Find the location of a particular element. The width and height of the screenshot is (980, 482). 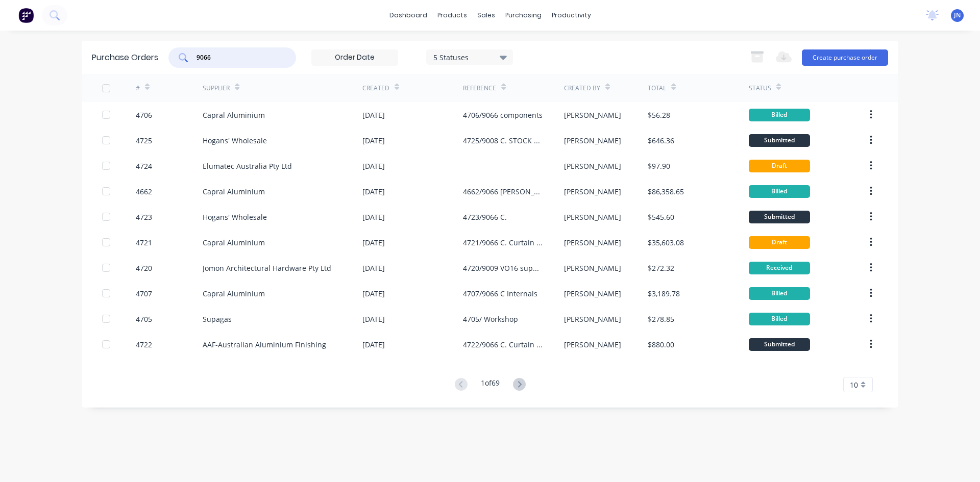

div: Jomon Architectural Hardware Pty Ltd is located at coordinates (267, 268).